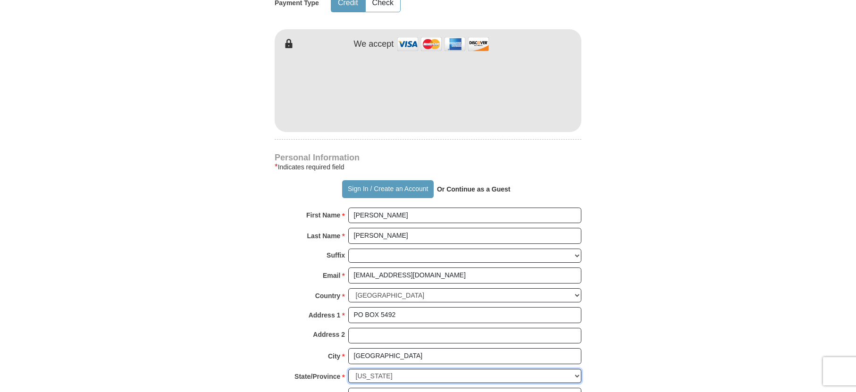 This screenshot has width=856, height=392. What do you see at coordinates (328, 296) in the screenshot?
I see `strong: Country` at bounding box center [328, 296].